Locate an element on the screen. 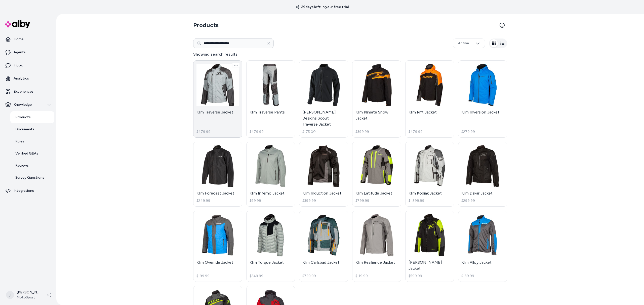 Image resolution: width=644 pixels, height=305 pixels. a: Rules is located at coordinates (32, 142).